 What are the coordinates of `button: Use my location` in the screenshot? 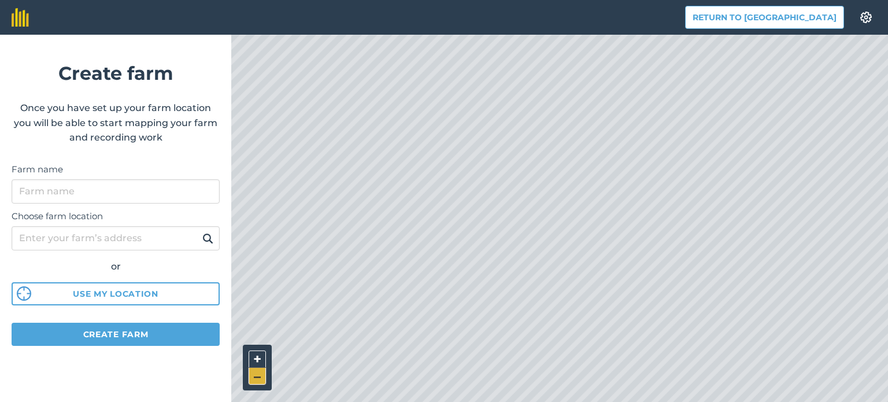 It's located at (116, 294).